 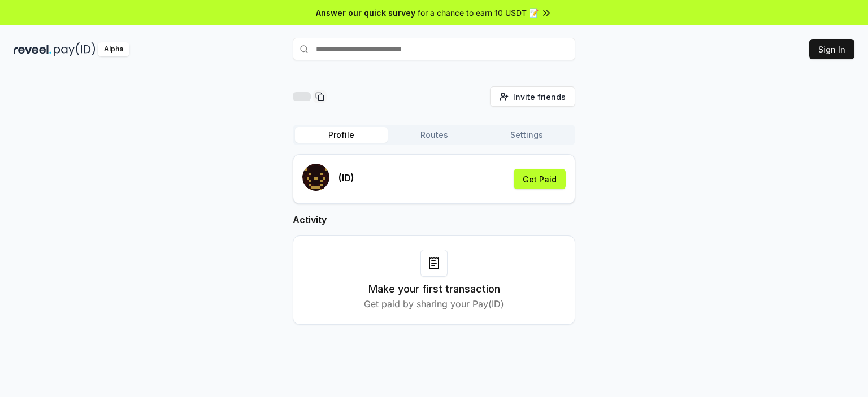 What do you see at coordinates (366, 13) in the screenshot?
I see `span: Answer our quick survey` at bounding box center [366, 13].